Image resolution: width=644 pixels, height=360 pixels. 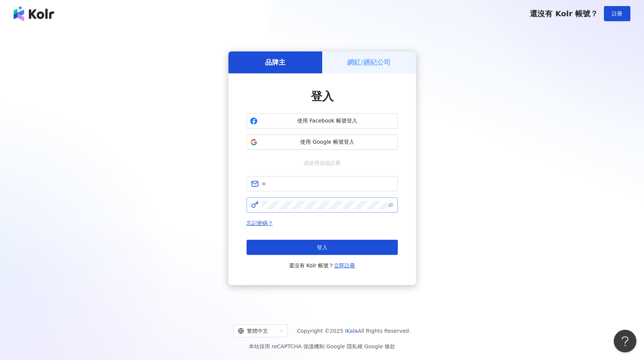 What do you see at coordinates (260, 223) in the screenshot?
I see `a: 忘記密碼？` at bounding box center [260, 223].